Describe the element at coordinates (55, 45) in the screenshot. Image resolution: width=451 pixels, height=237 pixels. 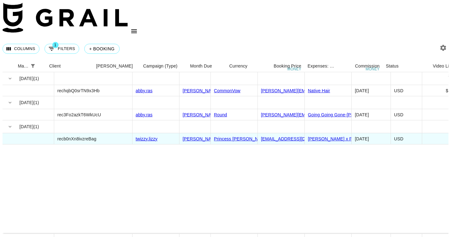
I see `span: 1` at that location.